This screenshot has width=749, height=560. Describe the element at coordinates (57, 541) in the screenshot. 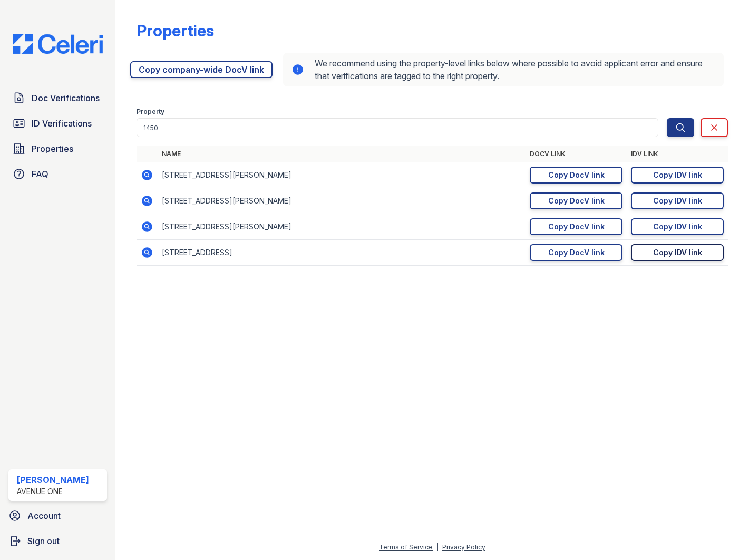

I see `a: Sign out` at that location.